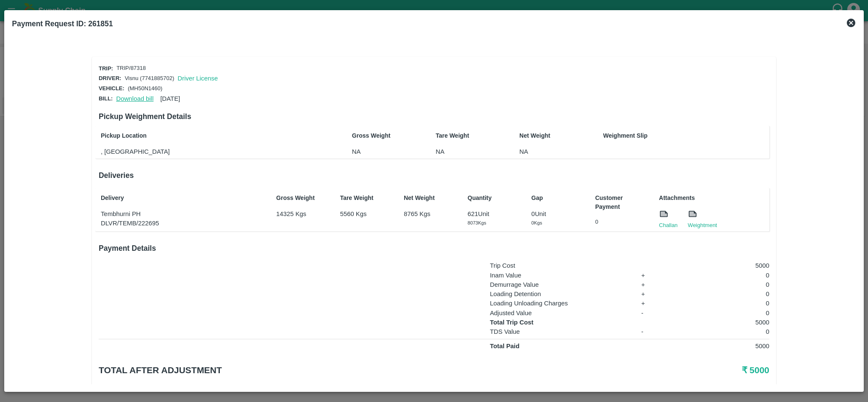 This screenshot has height=402, width=868. What do you see at coordinates (182, 198) in the screenshot?
I see `p: Delivery` at bounding box center [182, 198].